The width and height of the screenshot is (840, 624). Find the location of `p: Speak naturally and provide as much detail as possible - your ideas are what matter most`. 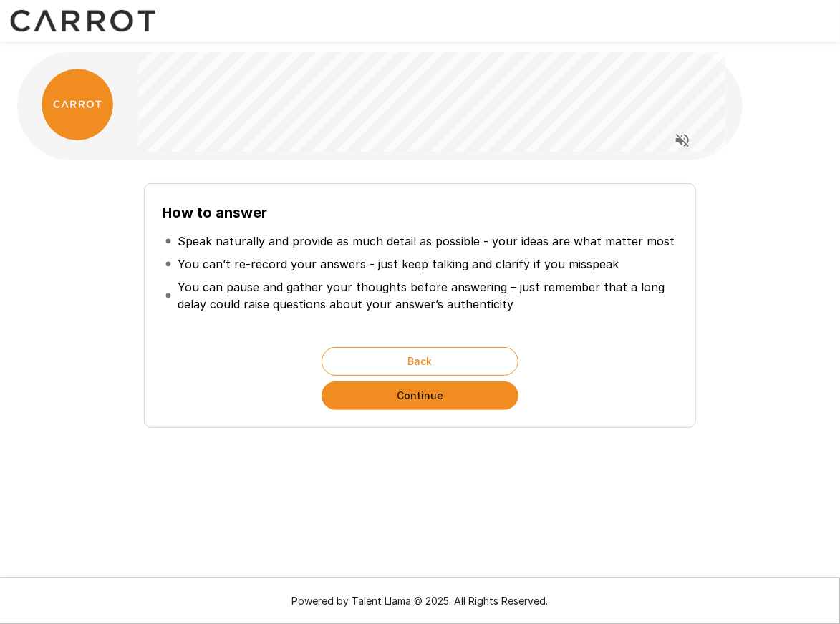

p: Speak naturally and provide as much detail as possible - your ideas are what matter most is located at coordinates (426, 241).